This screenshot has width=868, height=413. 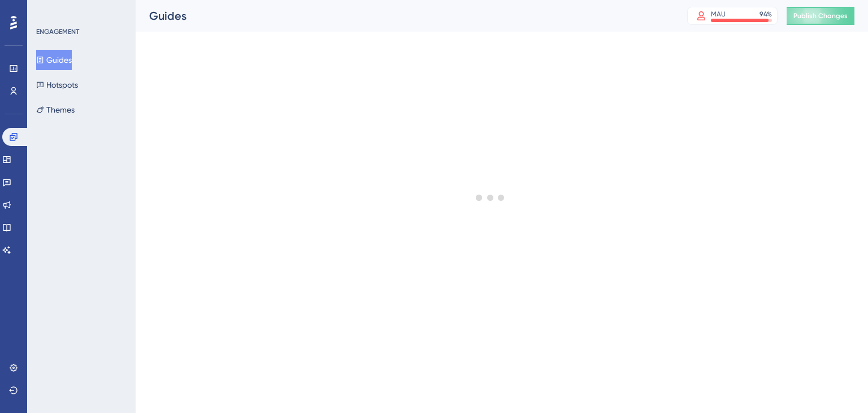 What do you see at coordinates (56, 110) in the screenshot?
I see `button: Themes` at bounding box center [56, 110].